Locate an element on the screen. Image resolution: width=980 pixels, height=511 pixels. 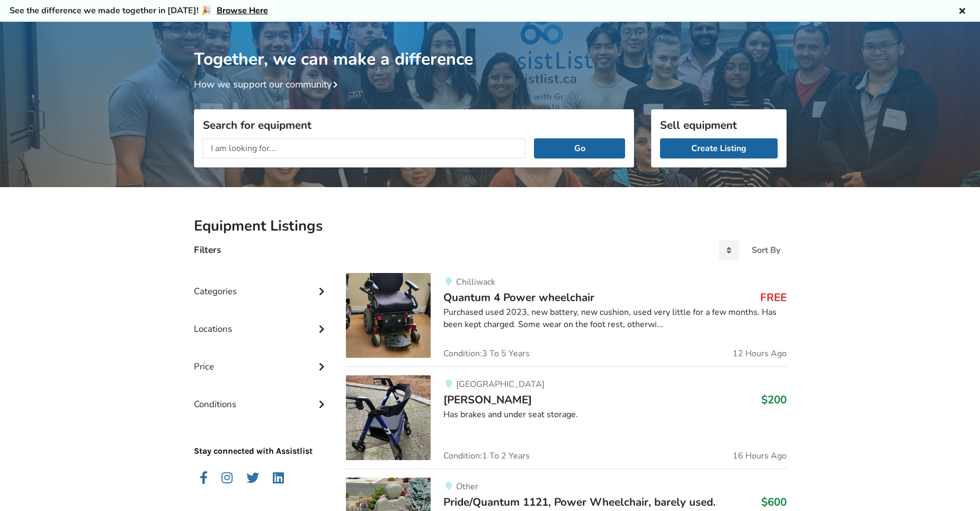
span: 12 Hours Ago is located at coordinates (760, 353).